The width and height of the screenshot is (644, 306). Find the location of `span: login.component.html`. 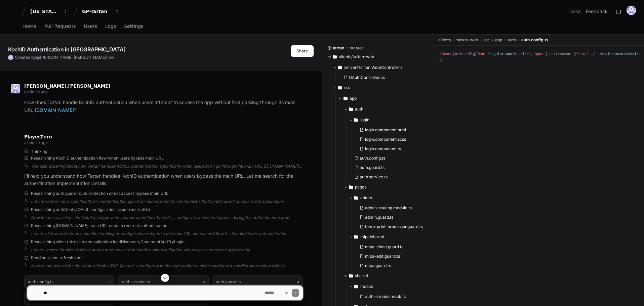

span: login.component.html is located at coordinates (386, 130).